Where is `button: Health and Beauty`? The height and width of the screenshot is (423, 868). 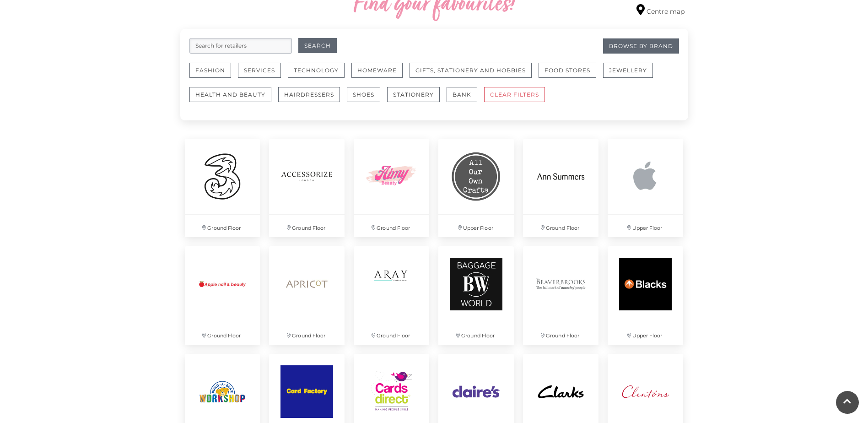
button: Health and Beauty is located at coordinates (230, 94).